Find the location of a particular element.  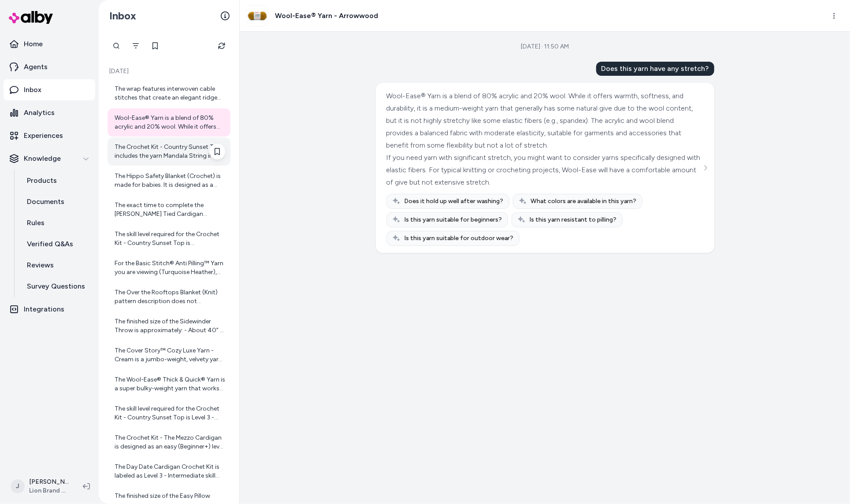

p: Products is located at coordinates (42, 181).